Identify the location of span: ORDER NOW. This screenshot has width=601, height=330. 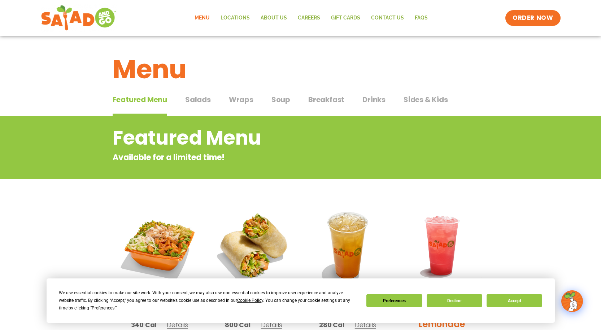
(533, 18).